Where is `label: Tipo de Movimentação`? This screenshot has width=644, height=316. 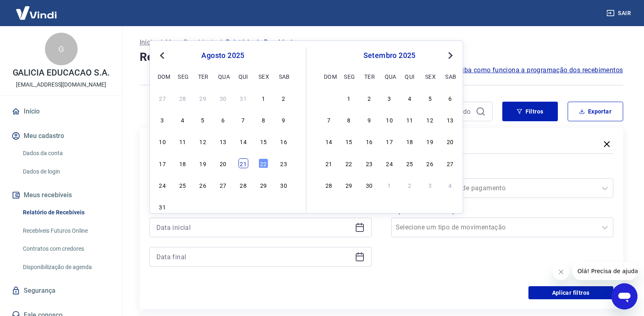 label: Tipo de Movimentação is located at coordinates (502, 211).